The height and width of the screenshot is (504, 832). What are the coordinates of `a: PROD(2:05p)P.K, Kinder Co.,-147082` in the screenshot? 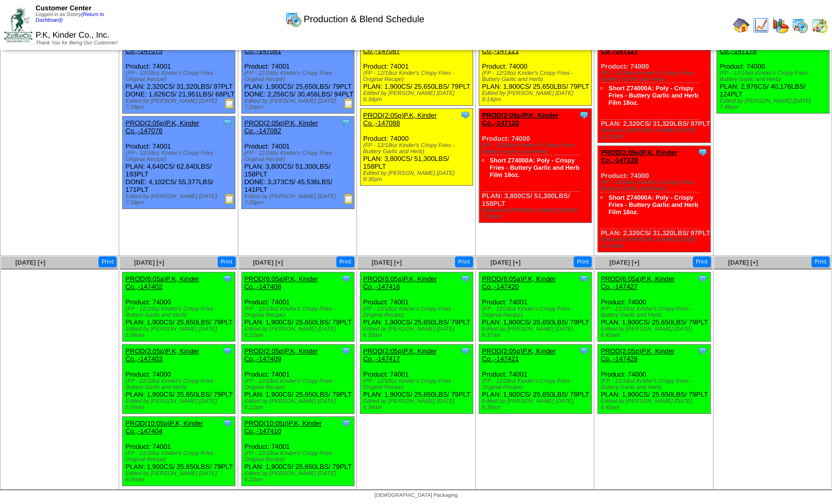 It's located at (281, 127).